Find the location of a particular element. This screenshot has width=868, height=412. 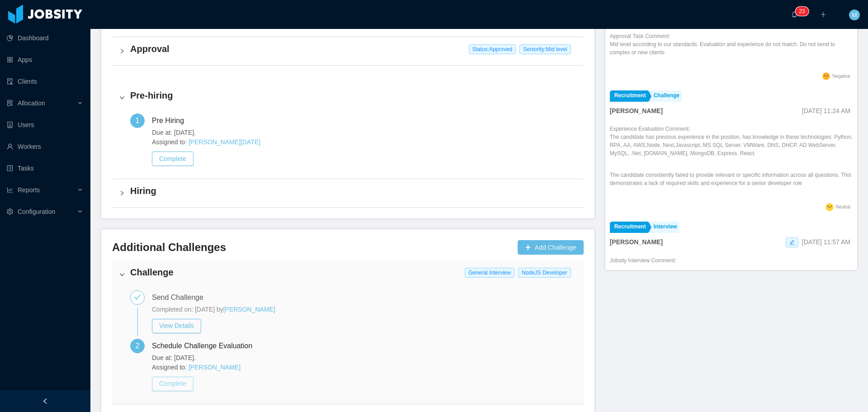

span: M is located at coordinates (855, 15).